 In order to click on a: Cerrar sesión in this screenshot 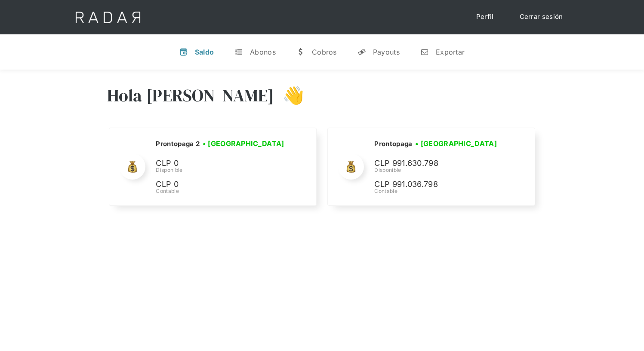, I will do `click(541, 17)`.